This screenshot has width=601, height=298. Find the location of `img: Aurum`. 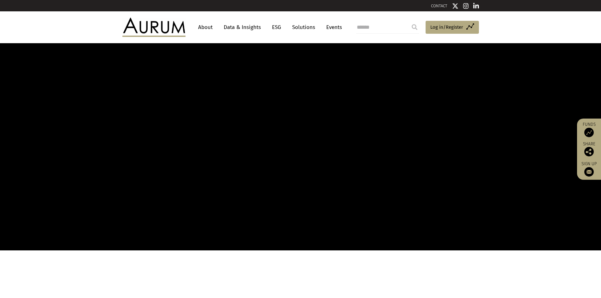

img: Aurum is located at coordinates (154, 27).